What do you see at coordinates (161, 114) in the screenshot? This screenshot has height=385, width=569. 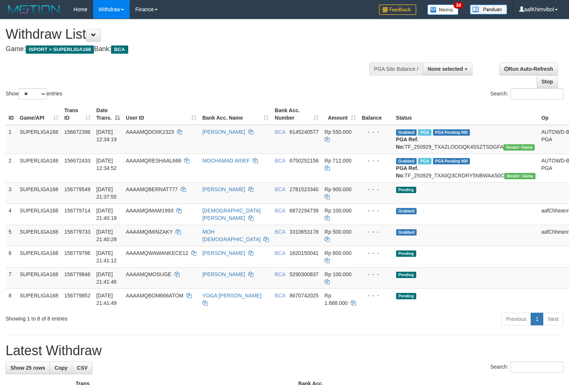 I see `th: User ID: activate to sort column ascending` at bounding box center [161, 114].